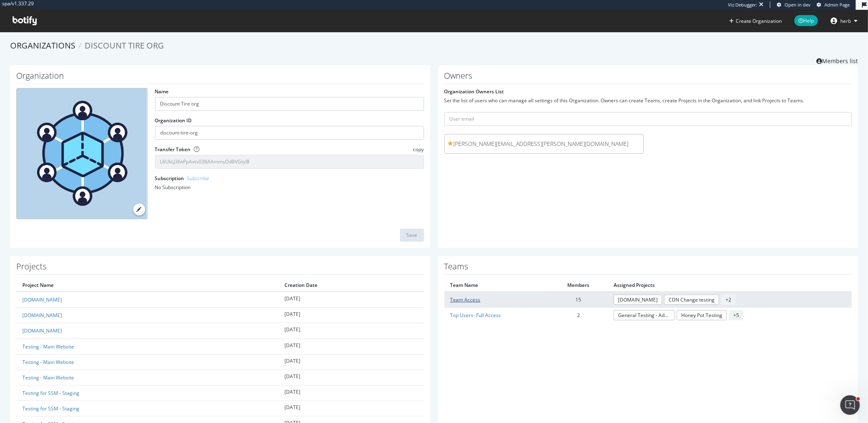 This screenshot has height=423, width=868. What do you see at coordinates (691, 299) in the screenshot?
I see `a: CDN Change testing` at bounding box center [691, 299].